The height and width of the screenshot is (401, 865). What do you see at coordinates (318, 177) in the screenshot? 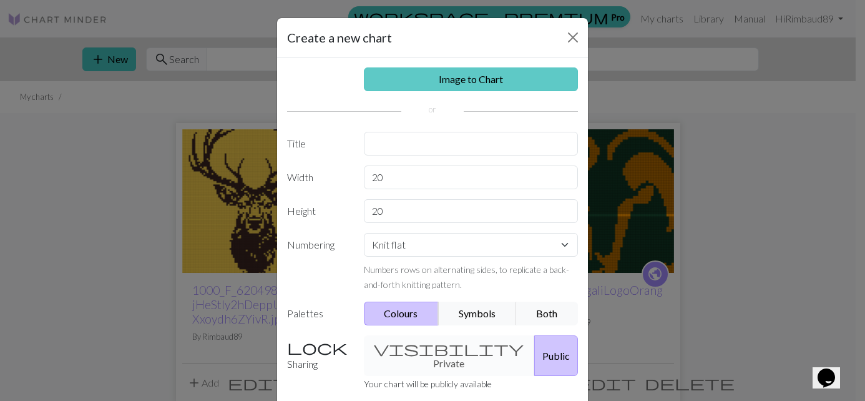
I see `label: Width` at bounding box center [318, 177].